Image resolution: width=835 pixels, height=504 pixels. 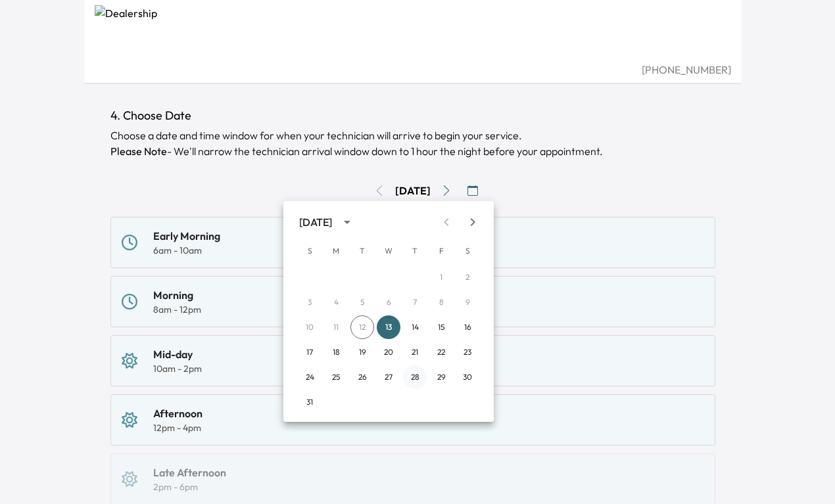 What do you see at coordinates (362, 352) in the screenshot?
I see `button: 19` at bounding box center [362, 352].